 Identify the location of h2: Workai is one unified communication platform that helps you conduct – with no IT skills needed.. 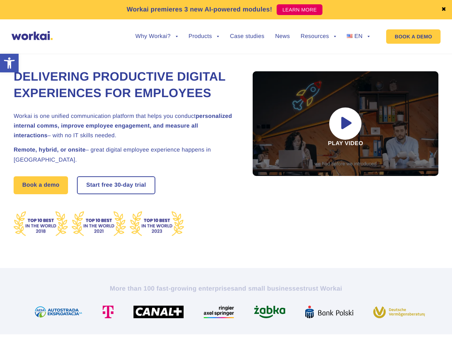
(125, 126).